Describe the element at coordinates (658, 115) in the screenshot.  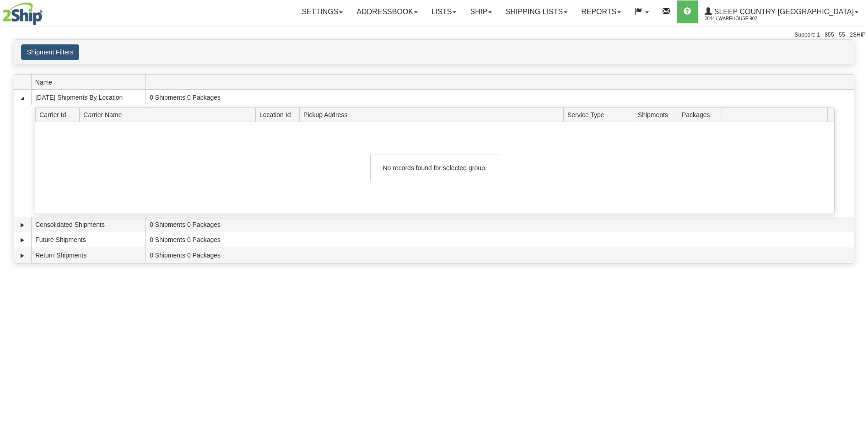
I see `span: Shipments` at that location.